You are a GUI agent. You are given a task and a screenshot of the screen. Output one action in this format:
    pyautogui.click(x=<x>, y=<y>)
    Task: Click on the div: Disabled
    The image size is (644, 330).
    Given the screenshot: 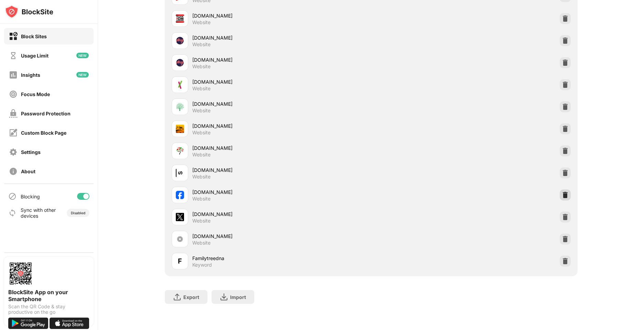 What is the action you would take?
    pyautogui.click(x=78, y=213)
    